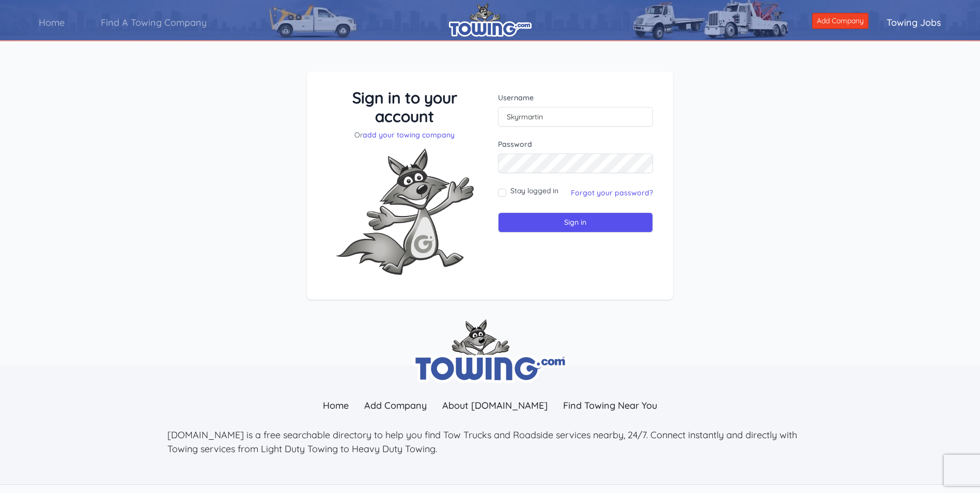 Image resolution: width=980 pixels, height=493 pixels. What do you see at coordinates (610, 405) in the screenshot?
I see `a: Find Towing Near You` at bounding box center [610, 405].